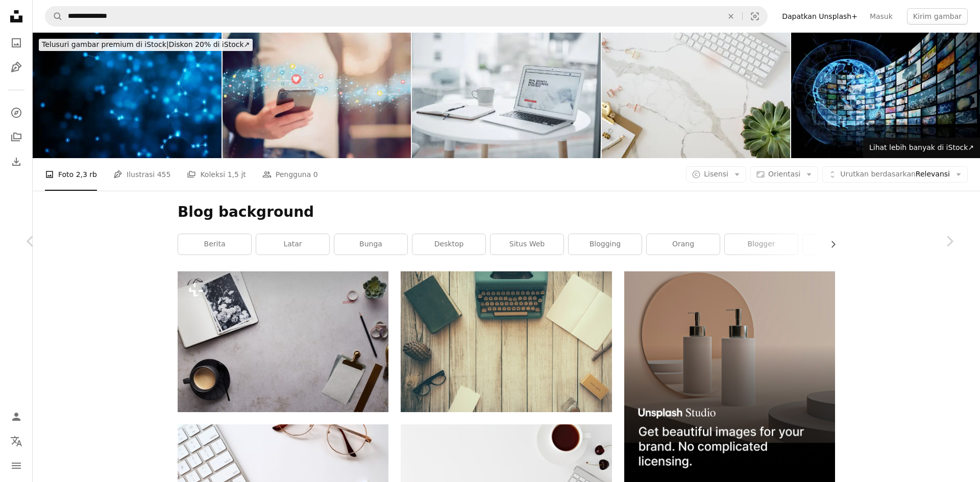 The width and height of the screenshot is (980, 482). I want to click on button: Menu, so click(16, 466).